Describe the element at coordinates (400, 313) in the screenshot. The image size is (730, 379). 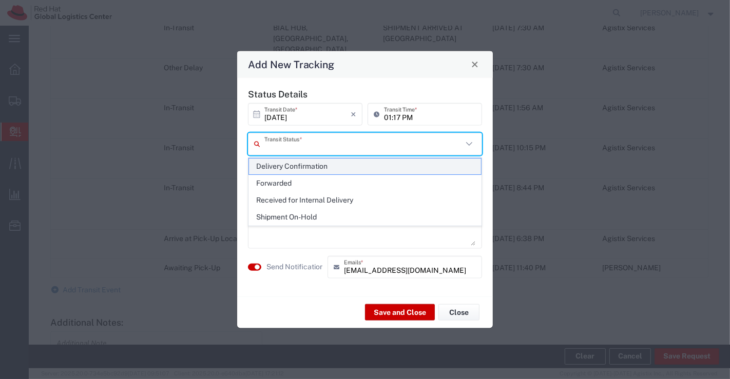
I see `button: Save and Close` at that location.